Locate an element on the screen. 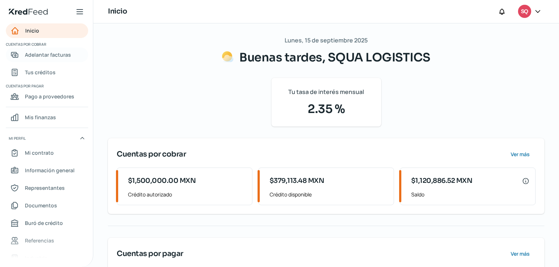  span: SQ is located at coordinates (524, 12).